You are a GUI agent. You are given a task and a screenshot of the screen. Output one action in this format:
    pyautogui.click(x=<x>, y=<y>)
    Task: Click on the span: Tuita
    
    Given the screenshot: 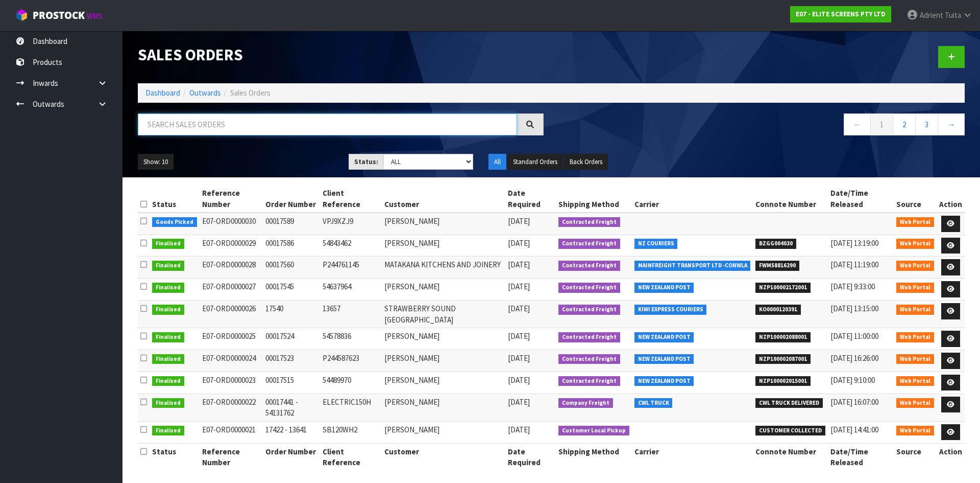 What is the action you would take?
    pyautogui.click(x=953, y=15)
    